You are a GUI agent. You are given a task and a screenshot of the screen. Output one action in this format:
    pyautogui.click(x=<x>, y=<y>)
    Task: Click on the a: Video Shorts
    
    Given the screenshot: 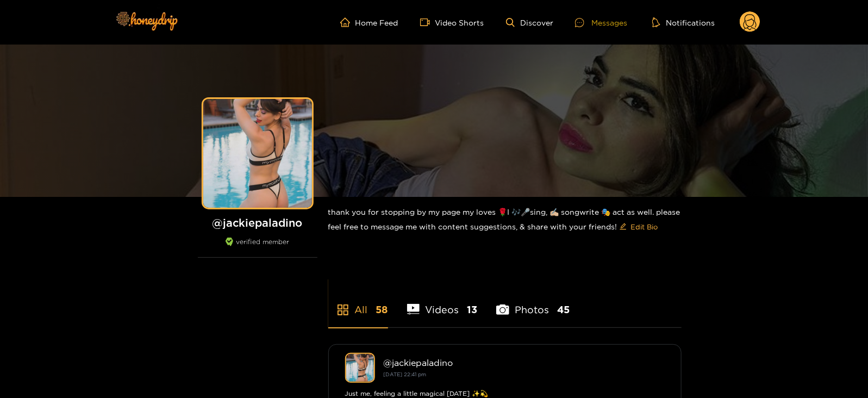 What is the action you would take?
    pyautogui.click(x=452, y=22)
    